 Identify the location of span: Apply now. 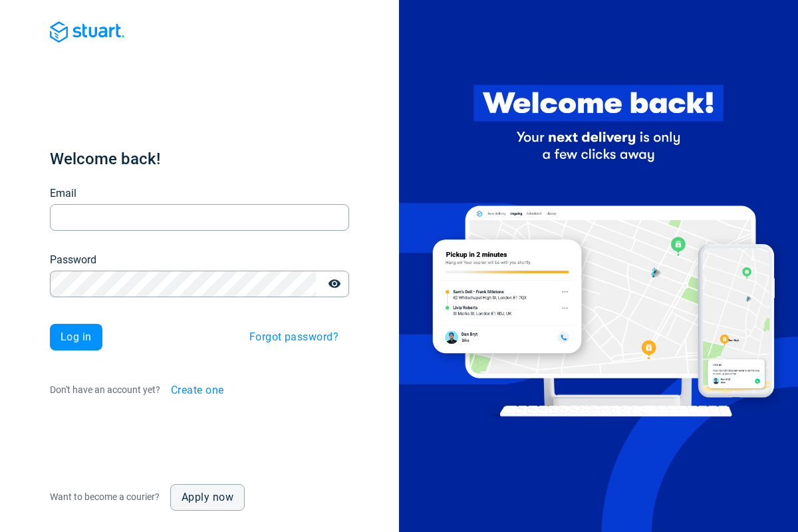
(208, 498).